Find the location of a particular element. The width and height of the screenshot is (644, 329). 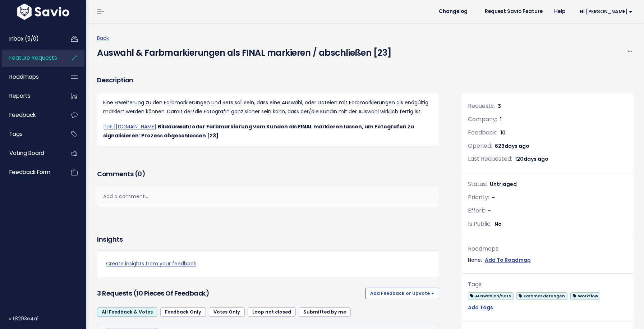

h4: Auswahl & Farbmarkierungen als FINAL markieren / abschließen [23] is located at coordinates (245, 51).